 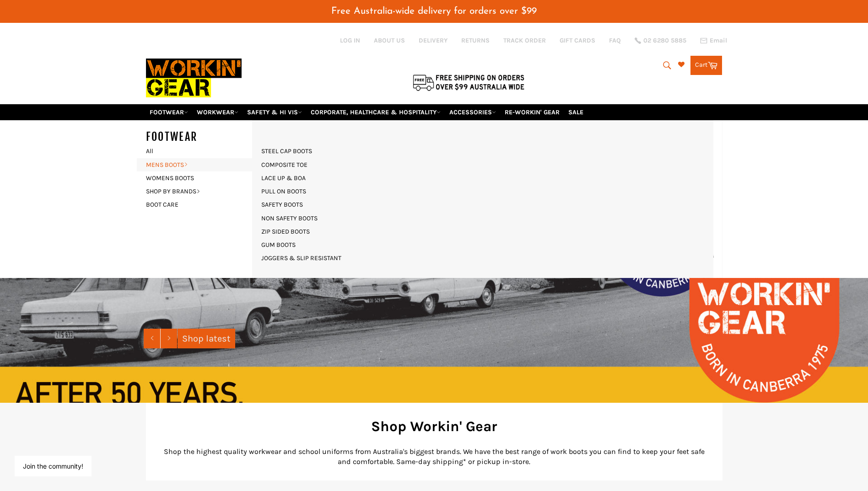 What do you see at coordinates (390, 40) in the screenshot?
I see `a: ABOUT US` at bounding box center [390, 40].